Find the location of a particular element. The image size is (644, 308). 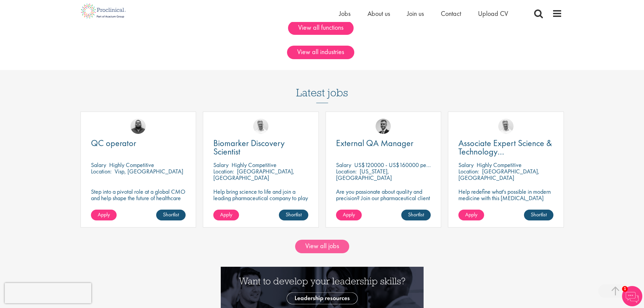

a: About us is located at coordinates (378, 13).